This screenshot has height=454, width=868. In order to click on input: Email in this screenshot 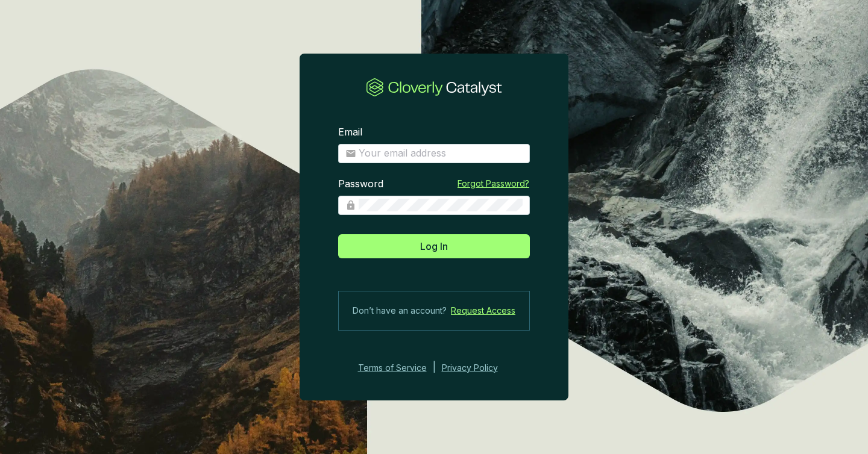, I will do `click(441, 154)`.